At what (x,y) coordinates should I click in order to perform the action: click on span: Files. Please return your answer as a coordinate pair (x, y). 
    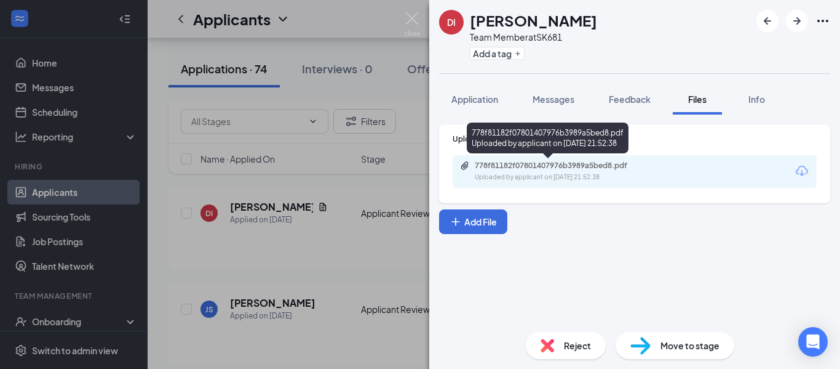
    Looking at the image, I should click on (698, 99).